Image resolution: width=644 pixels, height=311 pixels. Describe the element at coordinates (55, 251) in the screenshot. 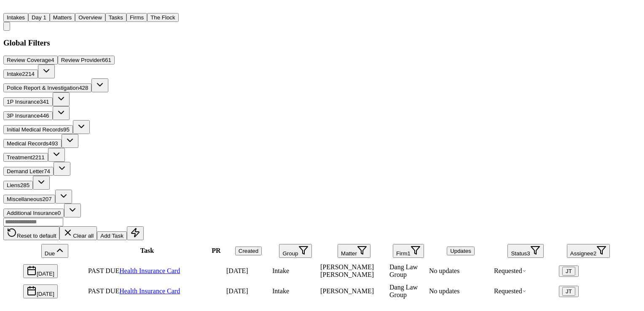

I see `button: Due` at that location.